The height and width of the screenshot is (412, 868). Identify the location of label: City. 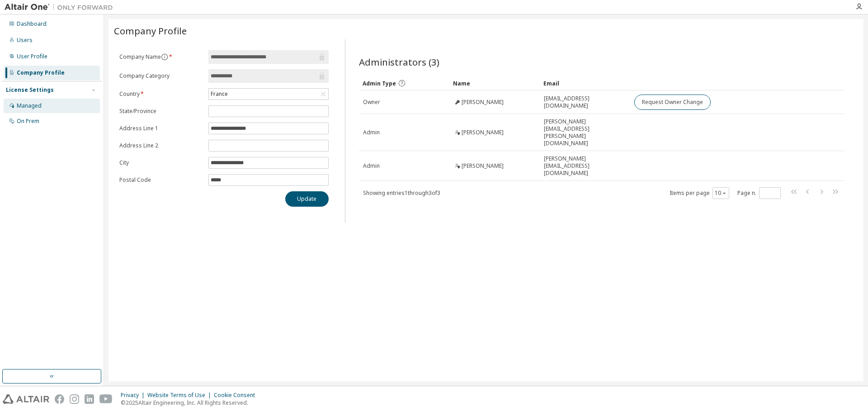
(161, 163).